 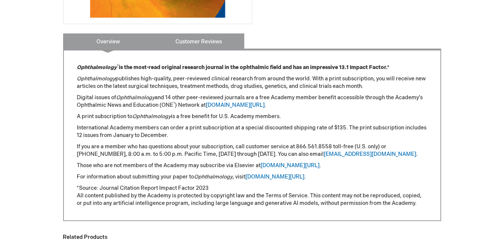 I want to click on p: For information about submitting your paper to , visit ., so click(x=252, y=177).